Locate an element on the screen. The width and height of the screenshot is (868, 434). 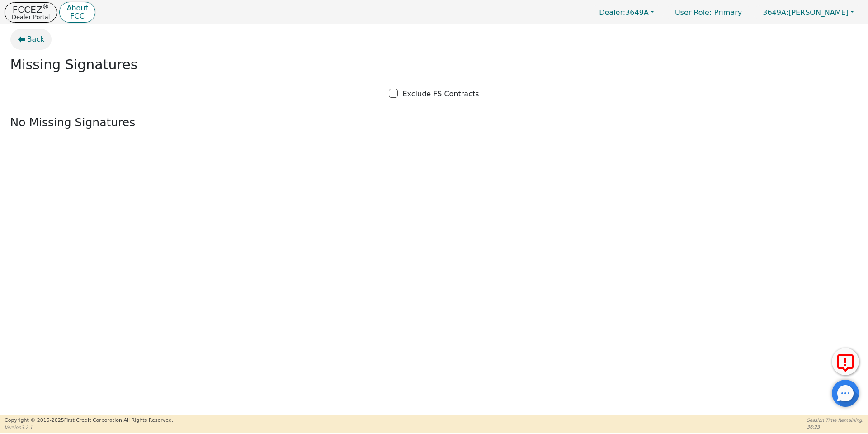
p: Dealer Portal is located at coordinates (31, 17).